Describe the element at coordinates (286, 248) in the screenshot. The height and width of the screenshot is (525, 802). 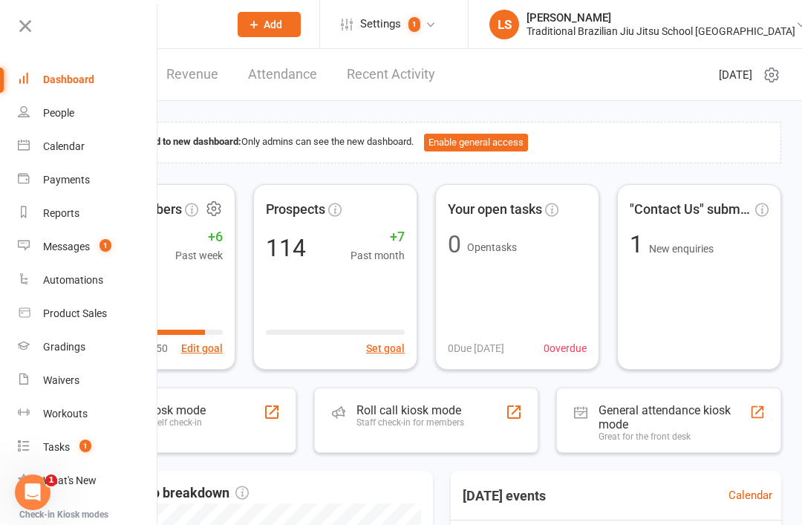
I see `div: 114` at that location.